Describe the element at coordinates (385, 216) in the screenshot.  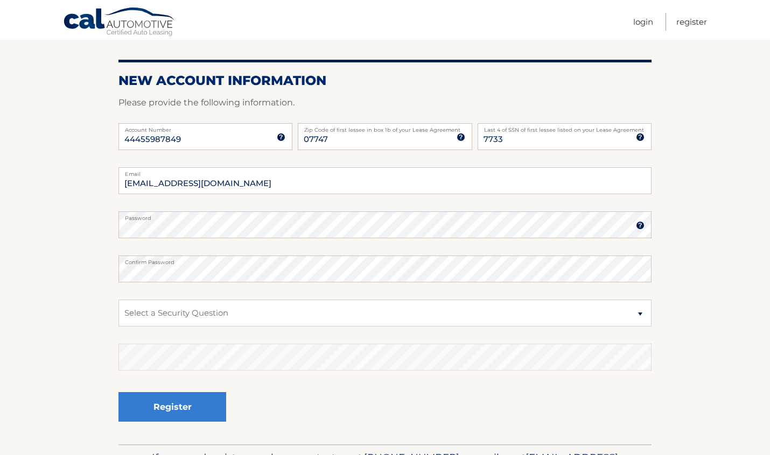
I see `label: Password` at that location.